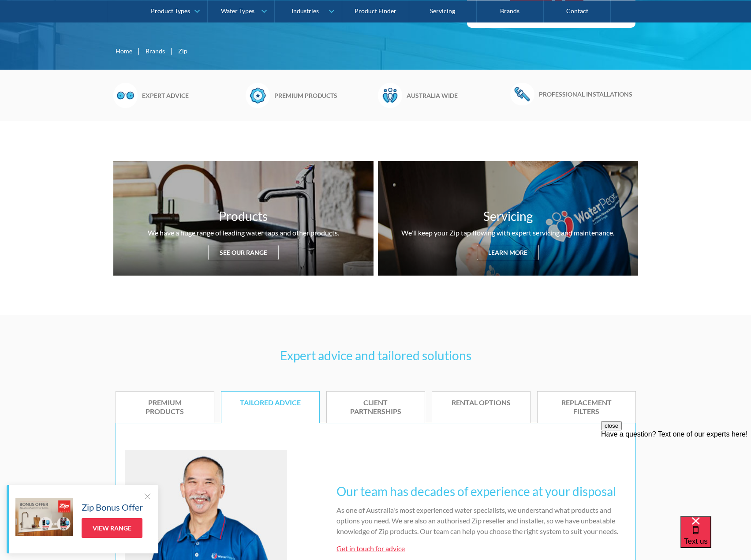 The image size is (751, 560). What do you see at coordinates (165, 407) in the screenshot?
I see `div: Premium products` at bounding box center [165, 407].